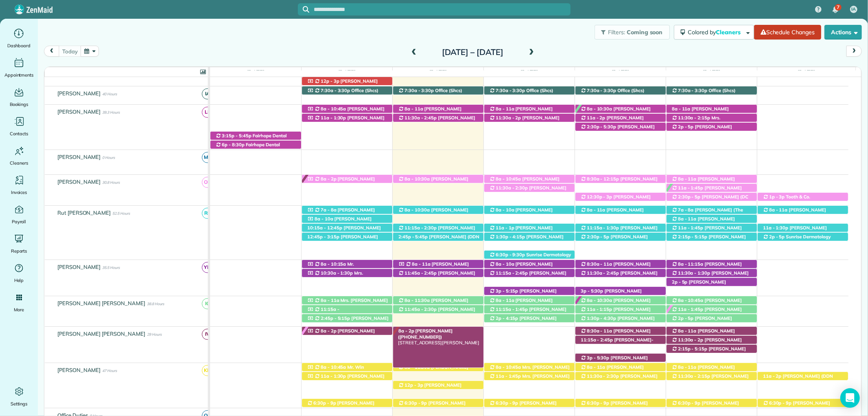 The width and height of the screenshot is (868, 416). What do you see at coordinates (19, 46) in the screenshot?
I see `span: Dashboard` at bounding box center [19, 46].